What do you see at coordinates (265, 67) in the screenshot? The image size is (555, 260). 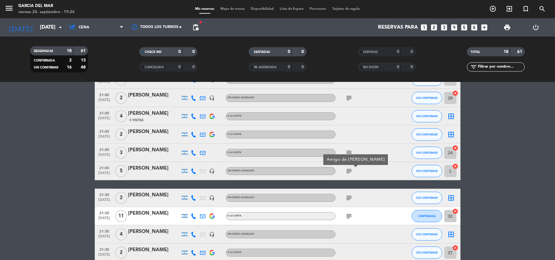 I see `span: RE AGENDADA` at bounding box center [265, 67].